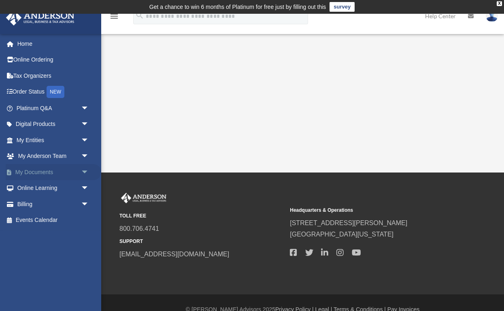 The width and height of the screenshot is (504, 311). I want to click on a: Billingarrow_drop_down, so click(53, 204).